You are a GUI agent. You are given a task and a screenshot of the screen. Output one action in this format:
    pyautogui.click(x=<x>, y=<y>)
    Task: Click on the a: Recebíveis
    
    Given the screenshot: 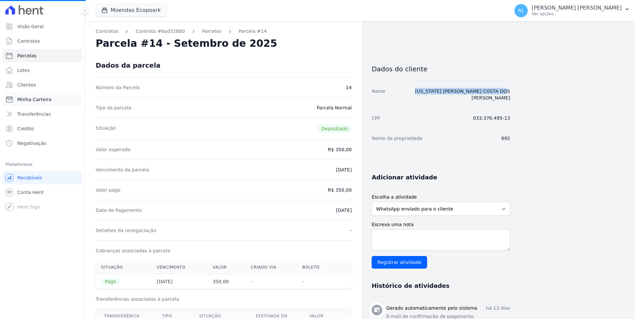 What is the action you would take?
    pyautogui.click(x=42, y=178)
    